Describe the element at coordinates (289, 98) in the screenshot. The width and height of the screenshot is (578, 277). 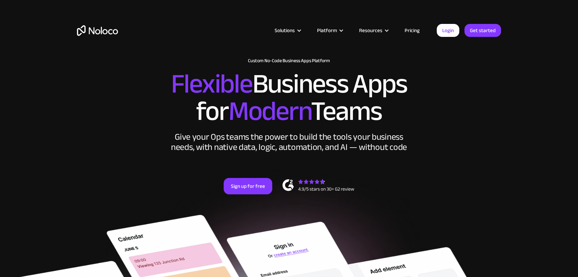
I see `h2: Business Apps for Teams` at that location.